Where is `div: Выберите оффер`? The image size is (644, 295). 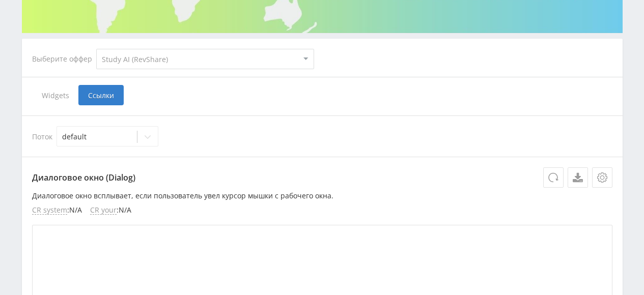 div: Выберите оффер is located at coordinates (64, 59).